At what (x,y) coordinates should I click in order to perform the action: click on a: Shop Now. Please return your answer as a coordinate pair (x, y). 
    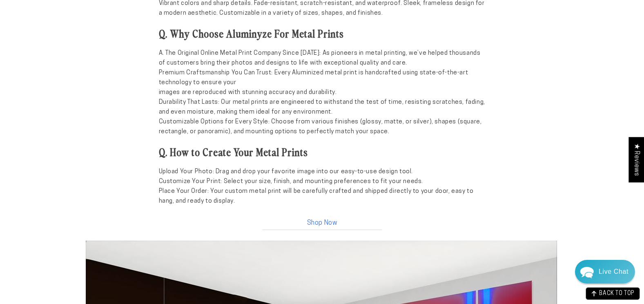
    Looking at the image, I should click on (322, 221).